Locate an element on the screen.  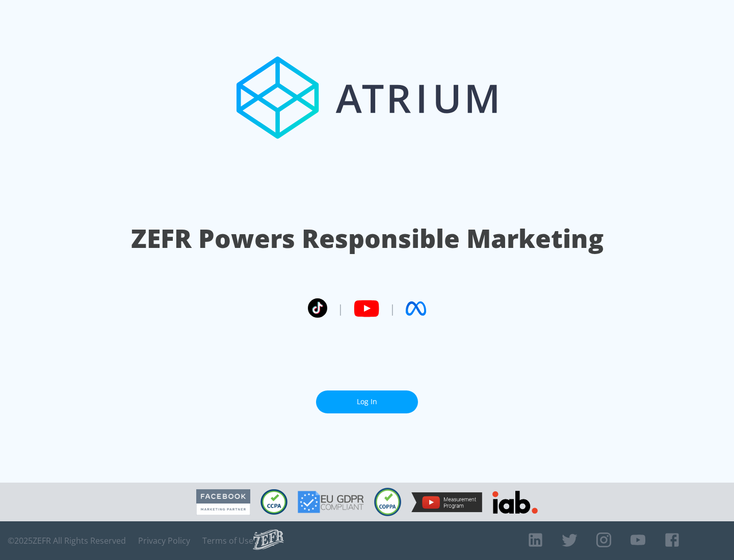
a: Terms of Use is located at coordinates (228, 541).